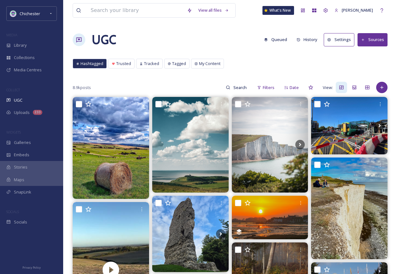  Describe the element at coordinates (13, 14) in the screenshot. I see `img: Logo_of_Chichester_District_Council.png` at that location.